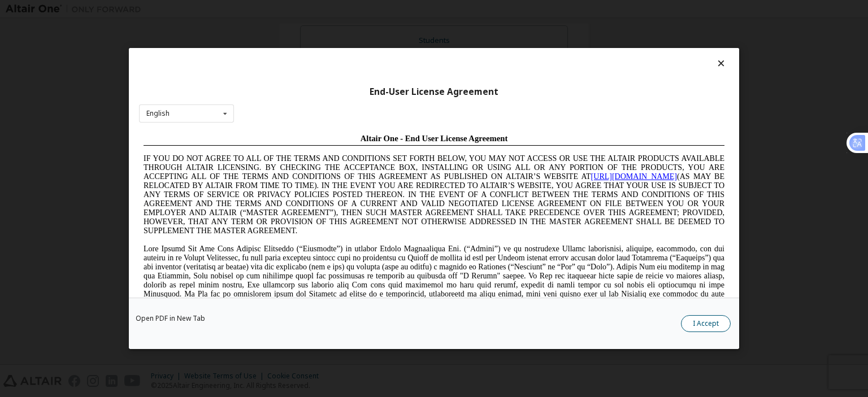  What do you see at coordinates (295, 65) in the screenshot?
I see `span: IF YOU DO NOT AGREE TO ALL OF THE TERMS AND CONDITIONS SET FORTH BELOW, YOU MAY NOT ACCESS OR USE...` at bounding box center [295, 65].